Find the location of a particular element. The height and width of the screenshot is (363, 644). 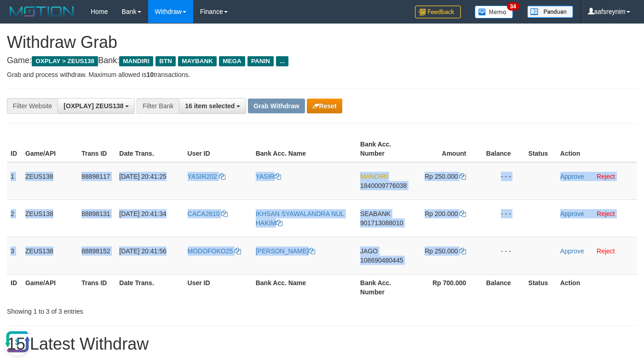

h1: Withdraw Grab is located at coordinates (322, 42).